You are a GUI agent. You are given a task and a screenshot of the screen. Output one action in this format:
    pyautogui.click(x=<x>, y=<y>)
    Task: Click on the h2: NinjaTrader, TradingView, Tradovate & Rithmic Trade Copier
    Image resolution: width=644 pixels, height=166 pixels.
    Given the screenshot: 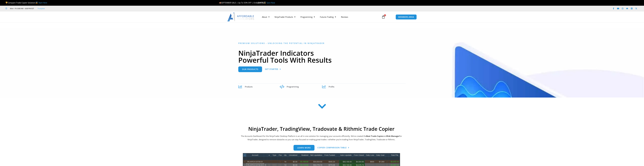 What is the action you would take?
    pyautogui.click(x=322, y=129)
    